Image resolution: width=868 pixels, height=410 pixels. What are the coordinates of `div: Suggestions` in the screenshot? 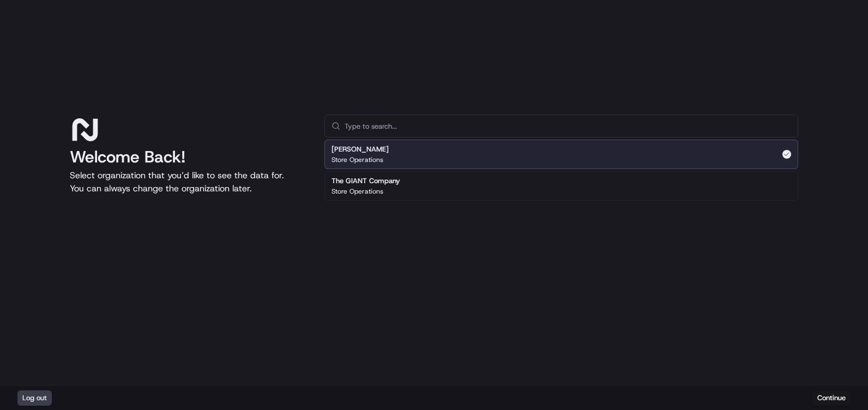 It's located at (561, 170).